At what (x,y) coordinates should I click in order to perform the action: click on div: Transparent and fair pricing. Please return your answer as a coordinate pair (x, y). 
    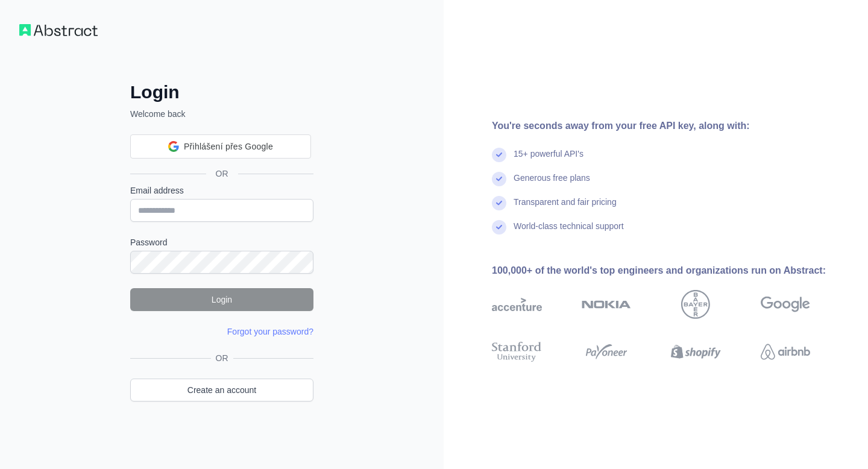
    Looking at the image, I should click on (564, 208).